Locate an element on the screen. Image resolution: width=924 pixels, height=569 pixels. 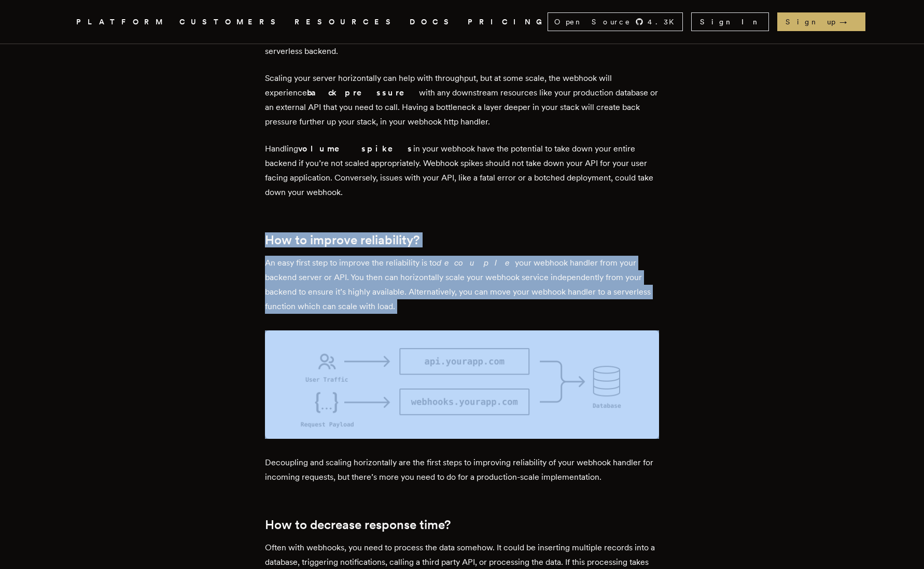
img: A webhook extracted to it's own service is located at coordinates (462, 384).